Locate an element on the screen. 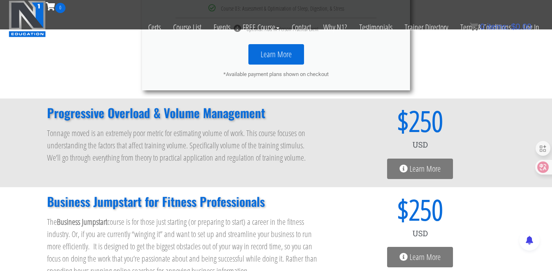  a: Events is located at coordinates (222, 27).